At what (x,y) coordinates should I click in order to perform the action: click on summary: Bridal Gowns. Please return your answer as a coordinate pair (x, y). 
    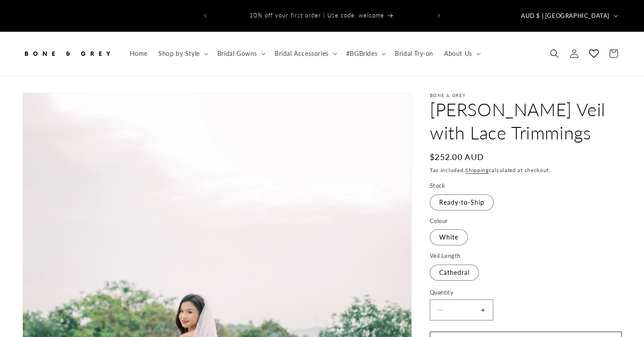
    Looking at the image, I should click on (240, 54).